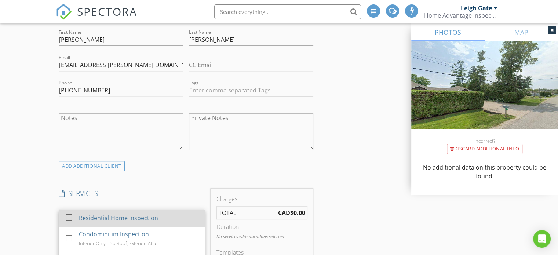  Describe the element at coordinates (288, 12) in the screenshot. I see `input: Search everything...` at that location.